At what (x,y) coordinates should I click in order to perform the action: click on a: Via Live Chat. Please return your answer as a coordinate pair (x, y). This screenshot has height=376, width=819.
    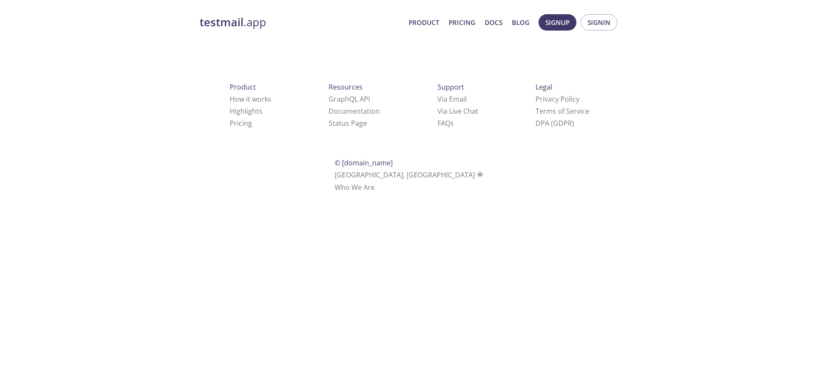
    Looking at the image, I should click on (458, 111).